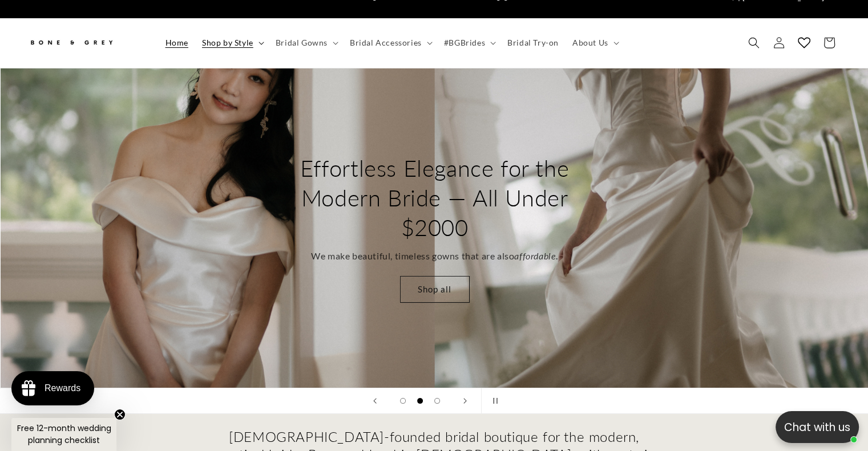 The image size is (868, 451). I want to click on a: Bone and Grey Bridal, so click(86, 43).